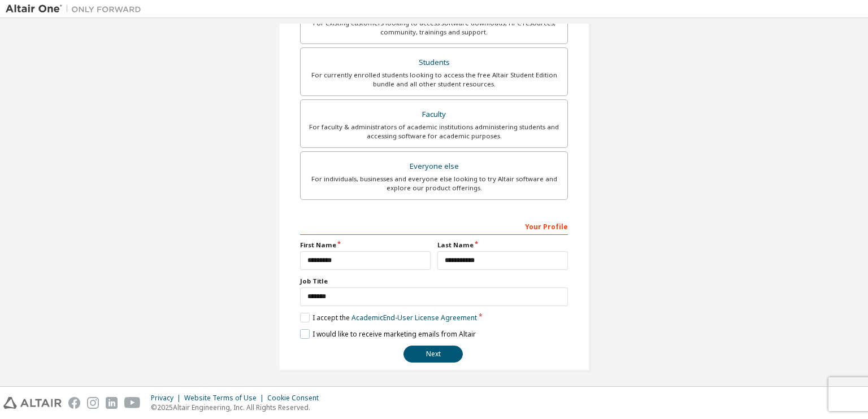 Image resolution: width=868 pixels, height=419 pixels. I want to click on div: For faculty & administrators of academic institutions administering students and accessing softwa..., so click(434, 132).